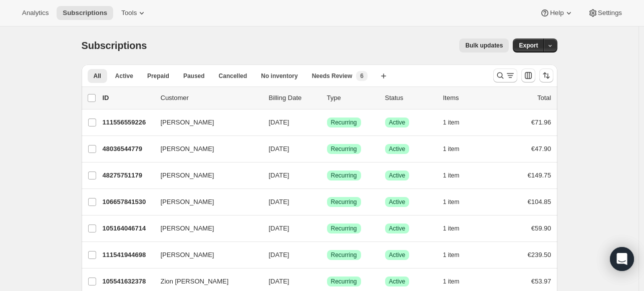  Describe the element at coordinates (539, 254) in the screenshot. I see `span: €239.50` at that location.